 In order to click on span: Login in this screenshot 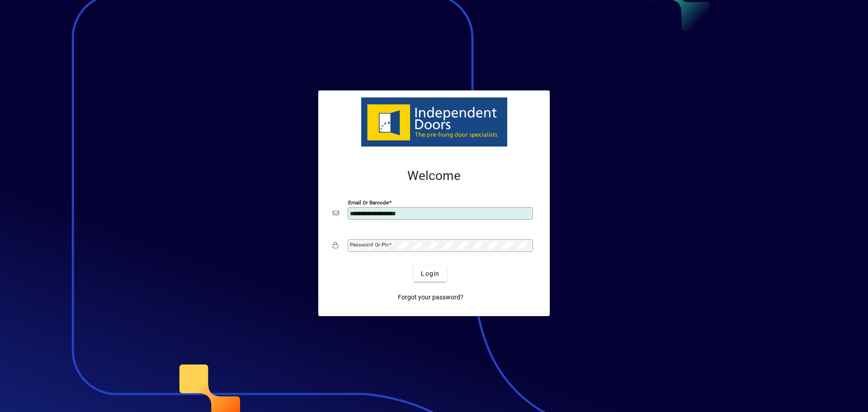, I will do `click(430, 274)`.